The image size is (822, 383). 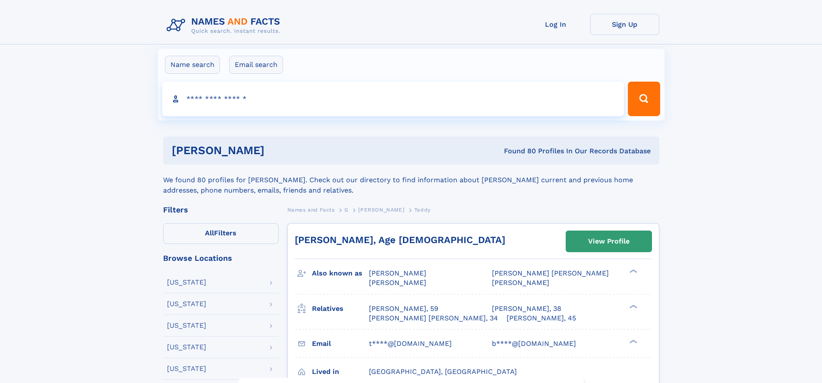 What do you see at coordinates (625, 24) in the screenshot?
I see `a: Sign Up` at bounding box center [625, 24].